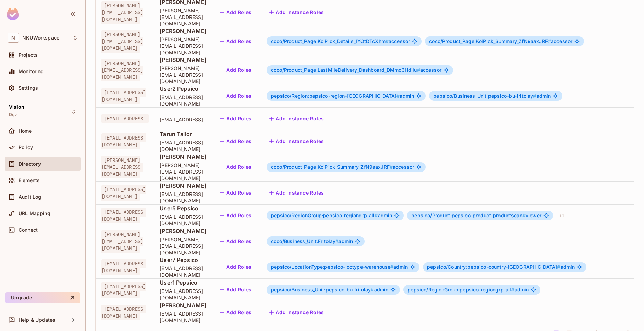 The width and height of the screenshot is (644, 331). Describe the element at coordinates (183, 89) in the screenshot. I see `span: User2 Pepsico` at that location.